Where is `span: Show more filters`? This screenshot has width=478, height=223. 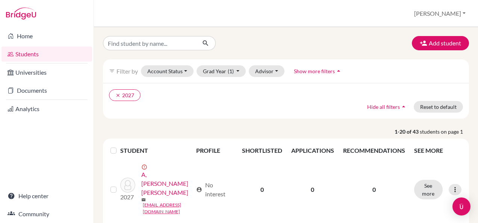
span: Show more filters is located at coordinates (314, 71).